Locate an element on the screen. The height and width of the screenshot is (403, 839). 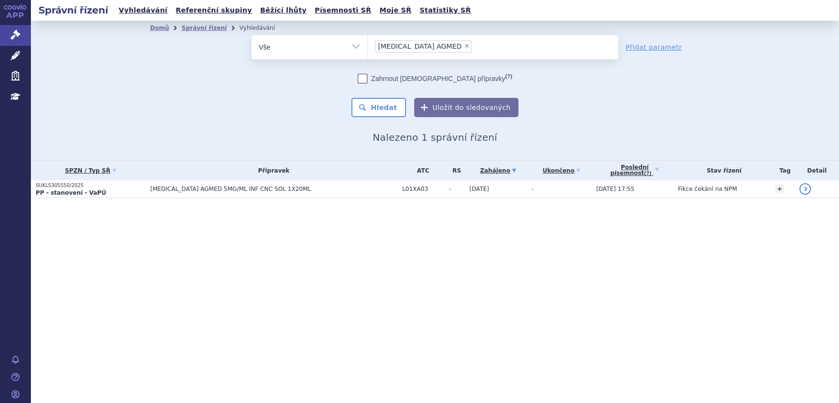
button: Hledat is located at coordinates (378, 108).